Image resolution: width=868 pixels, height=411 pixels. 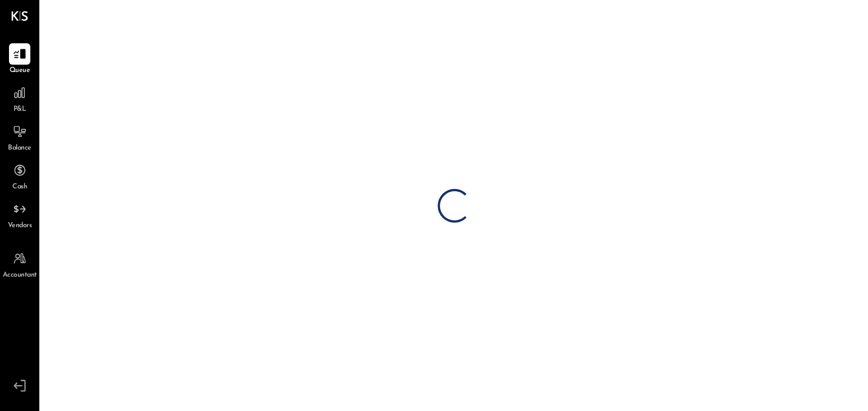 What do you see at coordinates (20, 99) in the screenshot?
I see `a: P&L` at bounding box center [20, 99].